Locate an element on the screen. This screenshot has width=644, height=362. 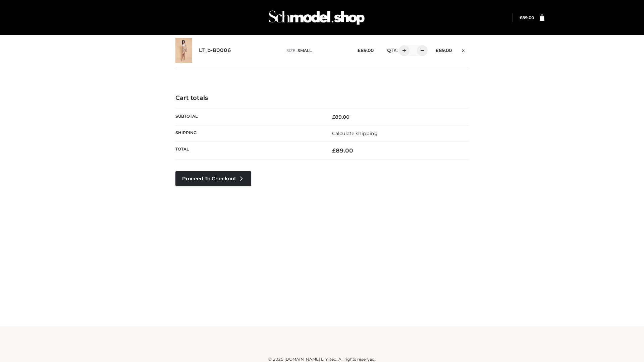
a: Remove this item is located at coordinates (464, 50).